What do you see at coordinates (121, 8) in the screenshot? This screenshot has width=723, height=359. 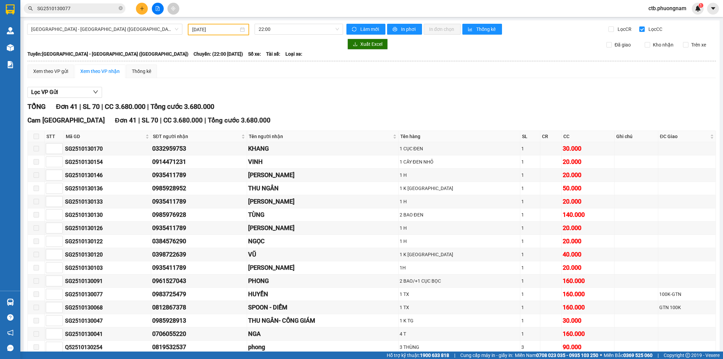 I see `span: close-circle` at bounding box center [121, 8].